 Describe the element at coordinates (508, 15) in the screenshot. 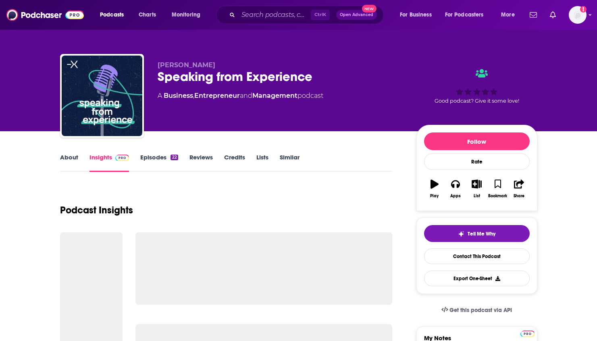

I see `span: More` at that location.